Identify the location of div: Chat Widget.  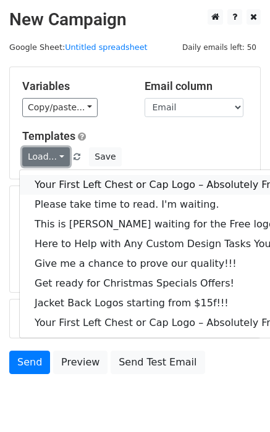
(239, 403).